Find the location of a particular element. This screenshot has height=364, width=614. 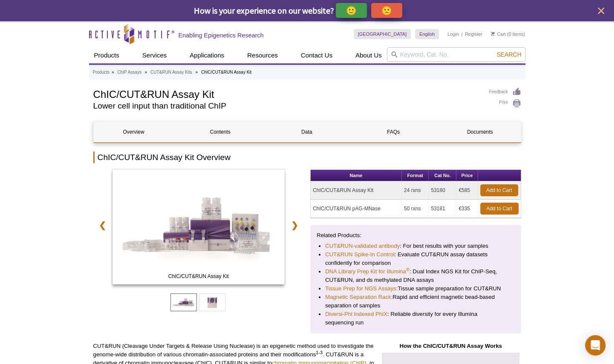

td: 24 rxns is located at coordinates (415, 190).